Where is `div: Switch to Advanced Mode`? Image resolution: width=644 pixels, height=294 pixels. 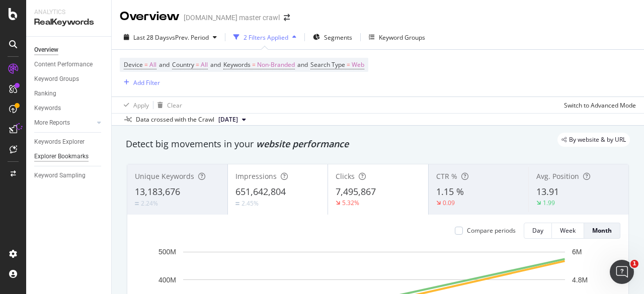 div: Switch to Advanced Mode is located at coordinates (600, 105).